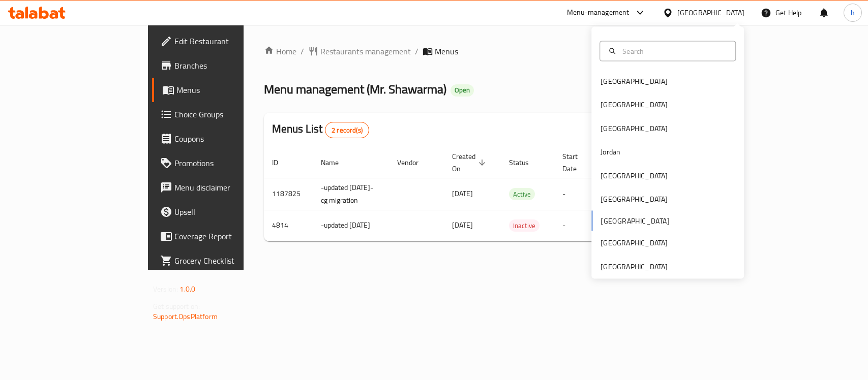 Image resolution: width=868 pixels, height=380 pixels. What do you see at coordinates (610, 152) in the screenshot?
I see `div: Jordan` at bounding box center [610, 152].